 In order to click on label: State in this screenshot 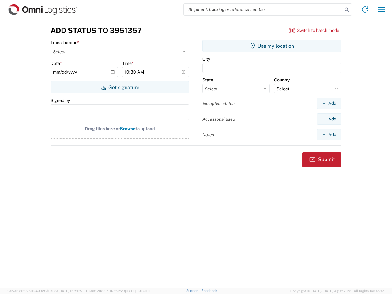, I will do `click(208, 80)`.